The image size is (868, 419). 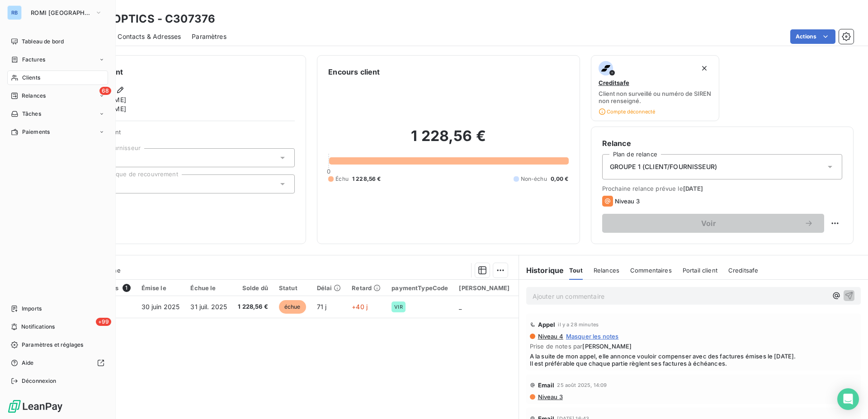 What do you see at coordinates (399, 307) in the screenshot?
I see `span: VIR` at bounding box center [399, 307].